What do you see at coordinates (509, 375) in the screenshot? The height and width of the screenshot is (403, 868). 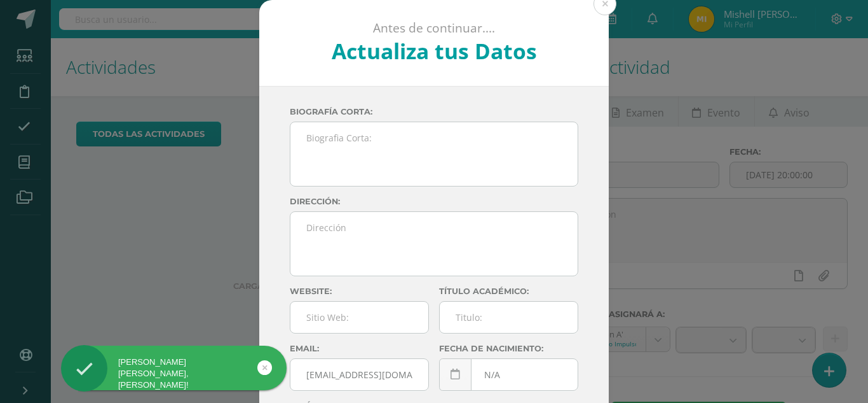 I see `input: Fecha de Nacimiento:` at bounding box center [509, 375].